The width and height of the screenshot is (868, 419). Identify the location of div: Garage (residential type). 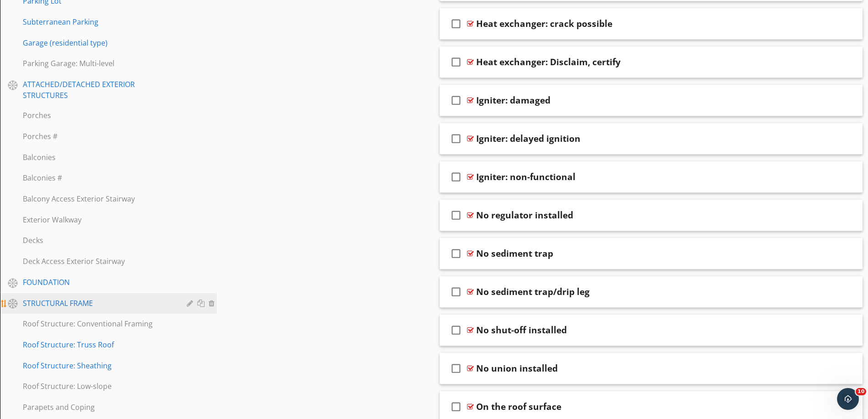
(98, 42).